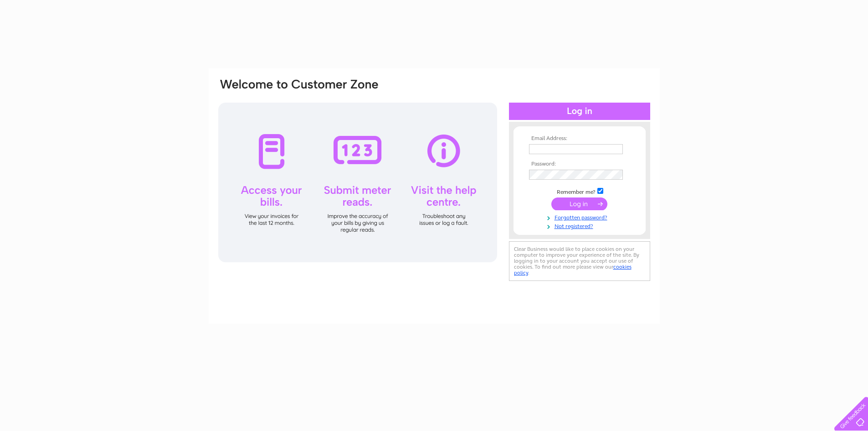  Describe the element at coordinates (579, 204) in the screenshot. I see `input: Submit` at that location.